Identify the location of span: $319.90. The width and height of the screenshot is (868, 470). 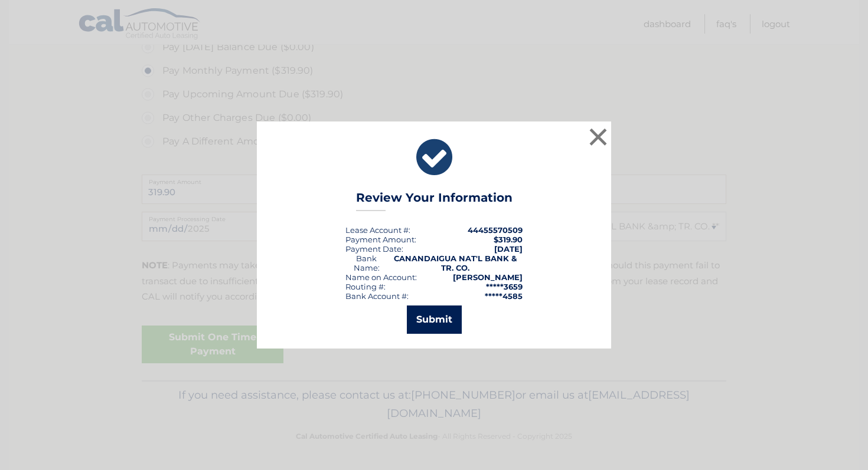
(508, 240).